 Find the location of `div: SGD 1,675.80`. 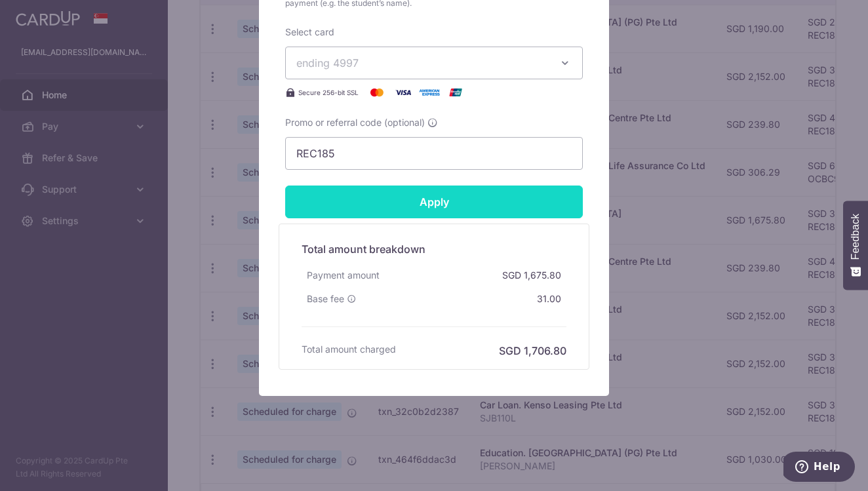

div: SGD 1,675.80 is located at coordinates (532, 275).